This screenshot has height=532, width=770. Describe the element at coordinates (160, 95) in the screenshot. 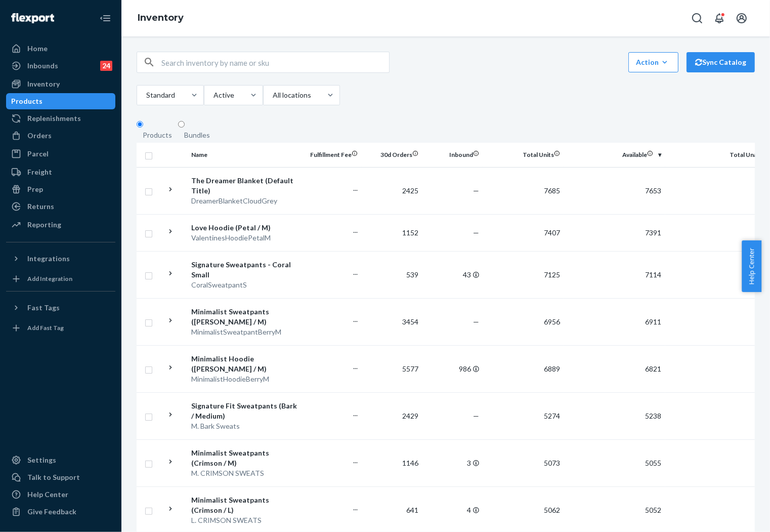

I see `div: Standard` at that location.